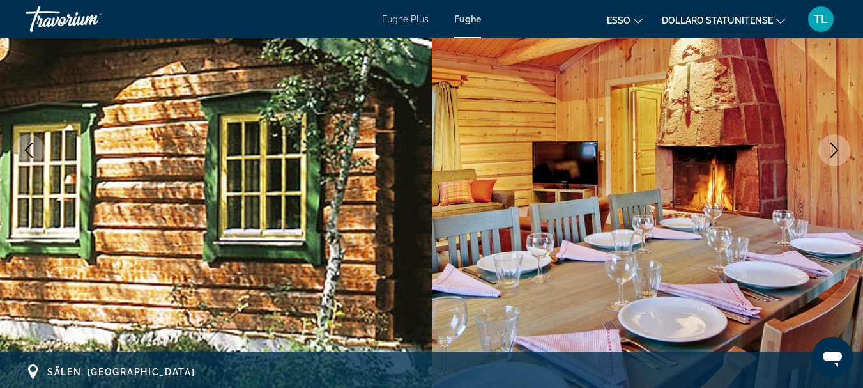 The image size is (863, 388). What do you see at coordinates (821, 19) in the screenshot?
I see `font: TL` at bounding box center [821, 19].